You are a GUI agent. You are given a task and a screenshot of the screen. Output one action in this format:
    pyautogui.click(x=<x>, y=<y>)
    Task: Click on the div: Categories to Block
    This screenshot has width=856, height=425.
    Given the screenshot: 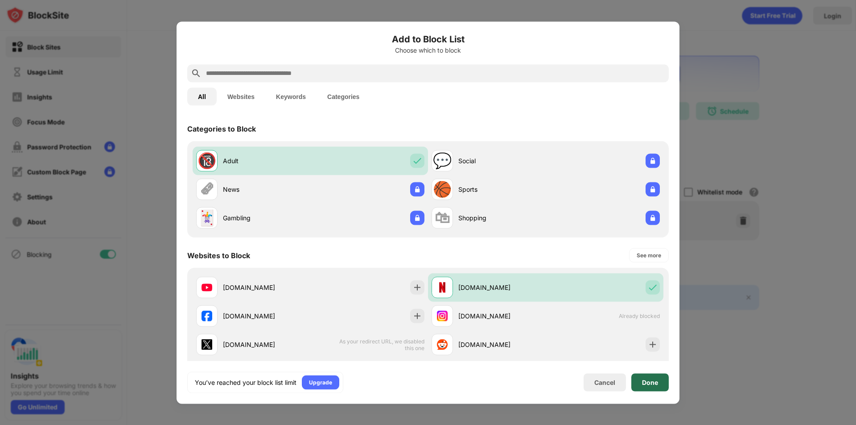 What is the action you would take?
    pyautogui.click(x=221, y=128)
    